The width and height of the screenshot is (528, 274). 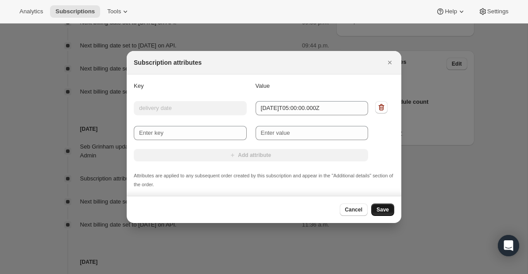 What do you see at coordinates (383, 209) in the screenshot?
I see `span: Save` at bounding box center [383, 209].